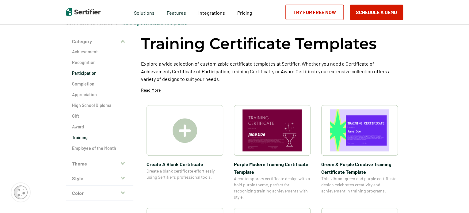 Image resolution: width=469 pixels, height=213 pixels. Describe the element at coordinates (176, 12) in the screenshot. I see `span: Features` at that location.